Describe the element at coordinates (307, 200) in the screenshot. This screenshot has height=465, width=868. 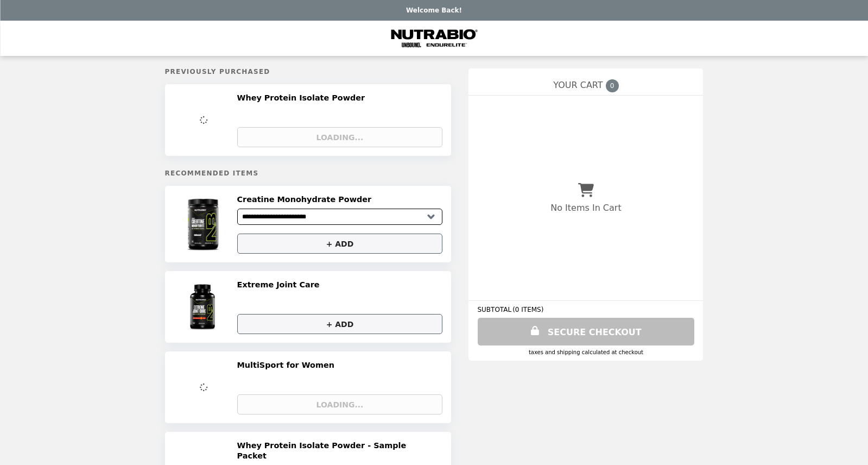
I see `h2: Creatine Monohydrate Powder` at that location.